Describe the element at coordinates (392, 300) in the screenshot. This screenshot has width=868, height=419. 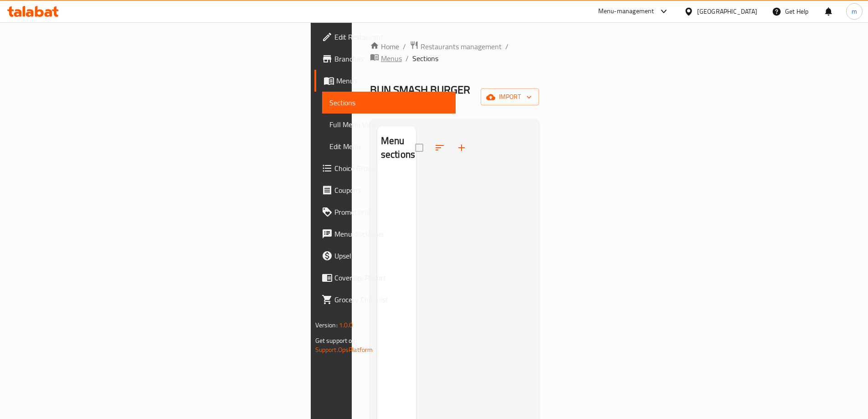
I see `span: Grocery Checklist` at that location.